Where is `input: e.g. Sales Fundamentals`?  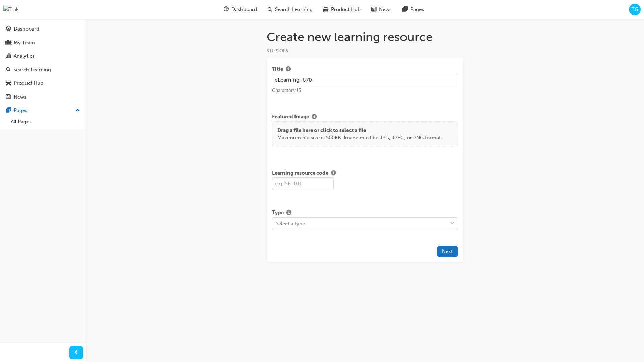
input: e.g. Sales Fundamentals is located at coordinates (365, 80).